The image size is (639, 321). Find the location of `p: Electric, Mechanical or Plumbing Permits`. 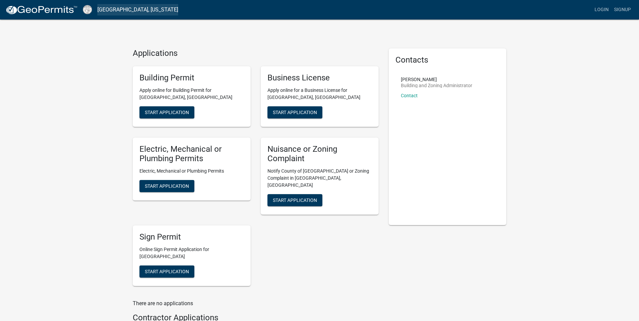

p: Electric, Mechanical or Plumbing Permits is located at coordinates (192, 171).